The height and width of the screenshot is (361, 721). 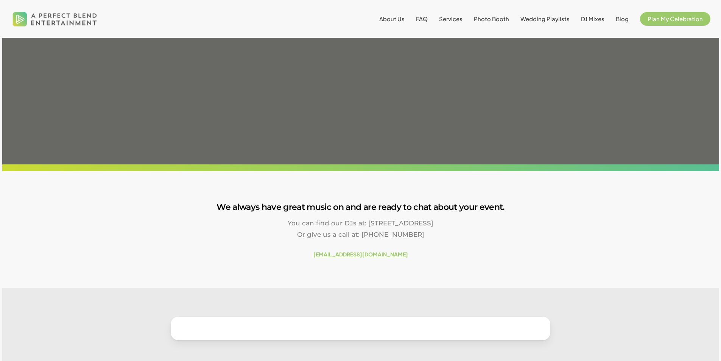 What do you see at coordinates (422, 19) in the screenshot?
I see `a: FAQ` at bounding box center [422, 19].